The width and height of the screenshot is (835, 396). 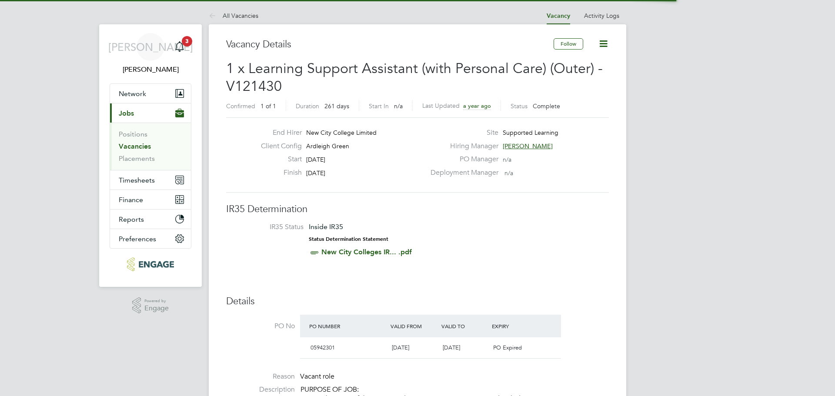 I want to click on label: Start In, so click(x=379, y=106).